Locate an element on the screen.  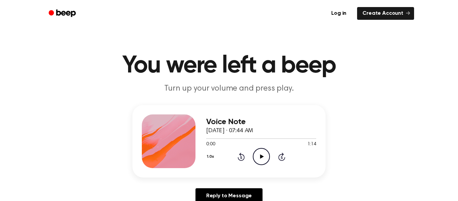
a: Log in is located at coordinates (338, 13).